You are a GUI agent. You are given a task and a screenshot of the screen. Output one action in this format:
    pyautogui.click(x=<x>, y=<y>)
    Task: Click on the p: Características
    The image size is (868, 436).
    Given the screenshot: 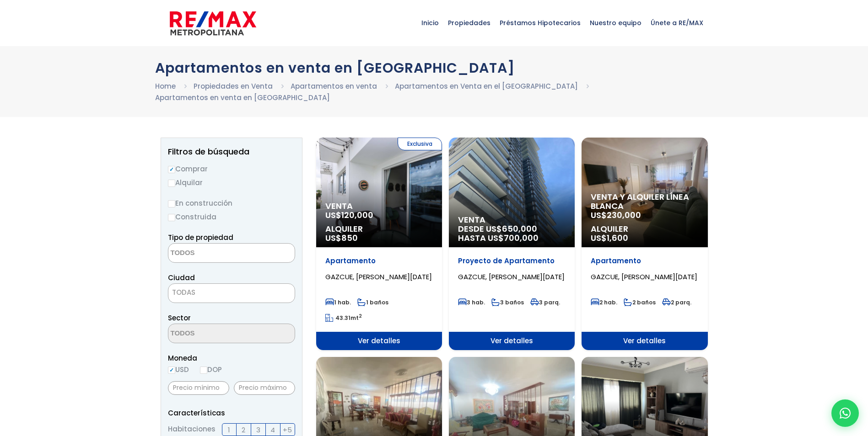 What is the action you would take?
    pyautogui.click(x=232, y=413)
    